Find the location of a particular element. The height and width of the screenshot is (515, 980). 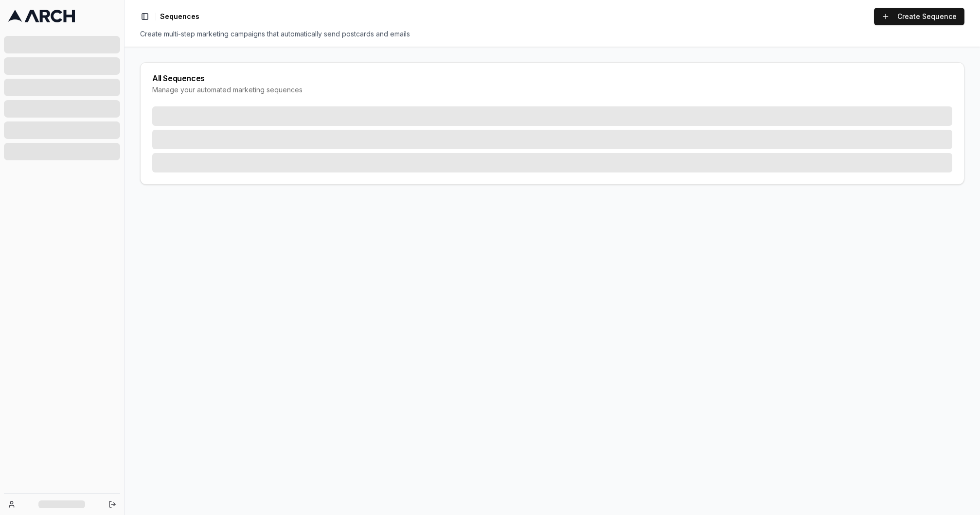

div: All Sequences is located at coordinates (552, 78).